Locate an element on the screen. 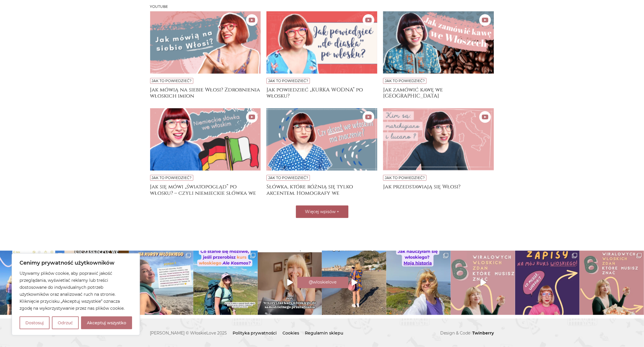 Image resolution: width=644 pixels, height=347 pixels. img: To nie była prosta droga, co roku zmieniał się nauczyciel, nie miałam konwersacji i nie było taki... is located at coordinates (418, 283).